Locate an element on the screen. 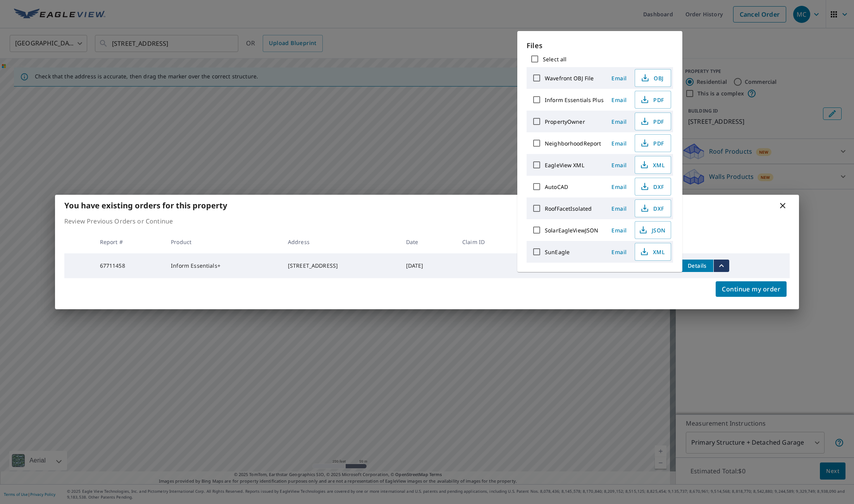  th: Address is located at coordinates (341, 241).